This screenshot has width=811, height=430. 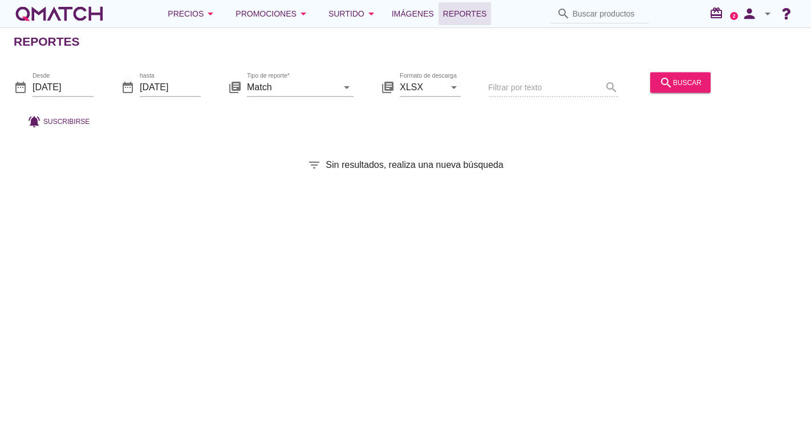 What do you see at coordinates (465, 14) in the screenshot?
I see `a: Reportes` at bounding box center [465, 14].